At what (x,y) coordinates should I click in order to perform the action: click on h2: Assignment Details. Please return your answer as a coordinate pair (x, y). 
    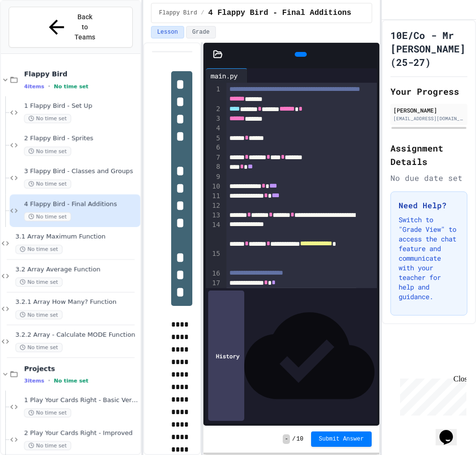
    Looking at the image, I should click on (429, 155).